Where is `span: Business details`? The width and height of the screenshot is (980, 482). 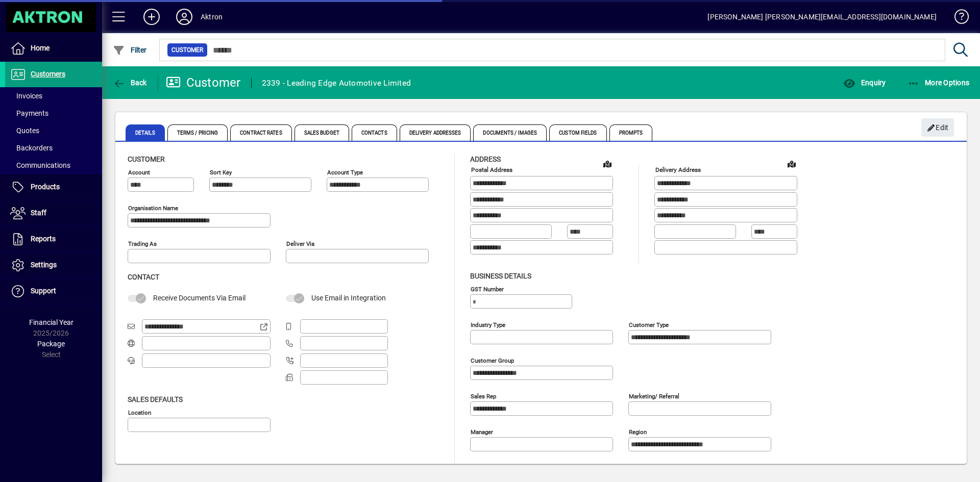
span: Business details is located at coordinates (501, 276).